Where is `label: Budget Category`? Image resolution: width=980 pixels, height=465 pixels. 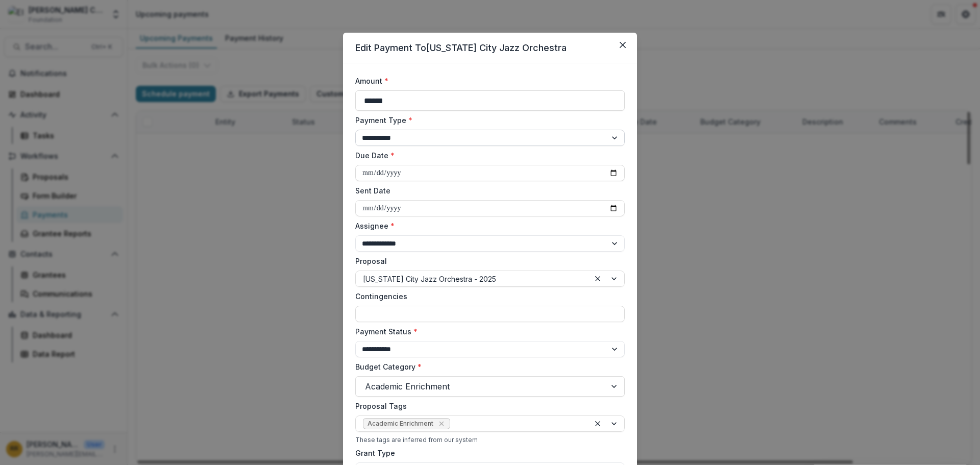
label: Budget Category is located at coordinates (487, 366).